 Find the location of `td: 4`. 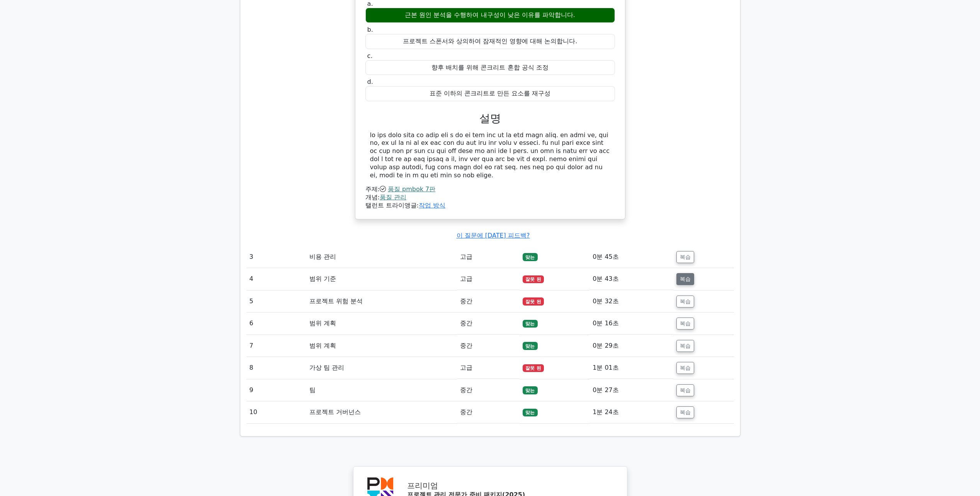

td: 4 is located at coordinates (276, 279).